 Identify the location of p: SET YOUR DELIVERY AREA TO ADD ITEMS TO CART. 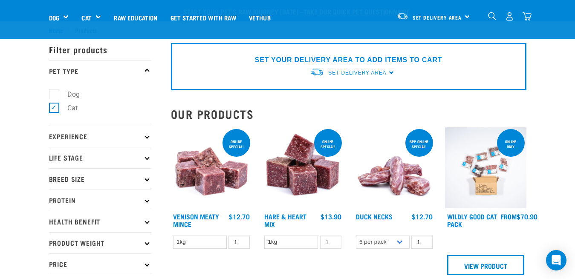
(348, 60).